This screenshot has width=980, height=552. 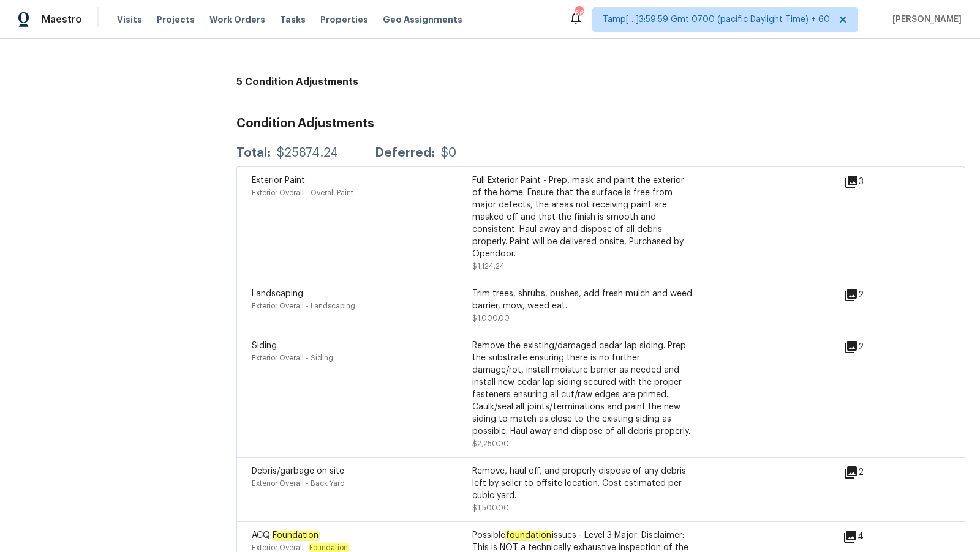 What do you see at coordinates (237, 19) in the screenshot?
I see `span: Work Orders` at bounding box center [237, 19].